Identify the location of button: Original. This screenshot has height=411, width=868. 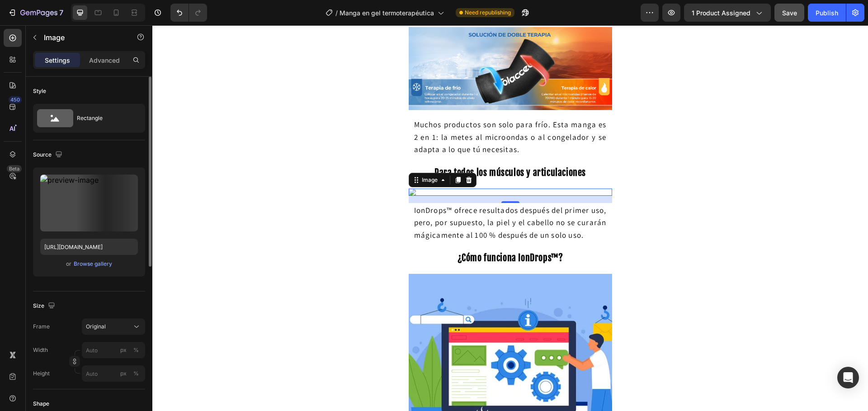
(113, 327).